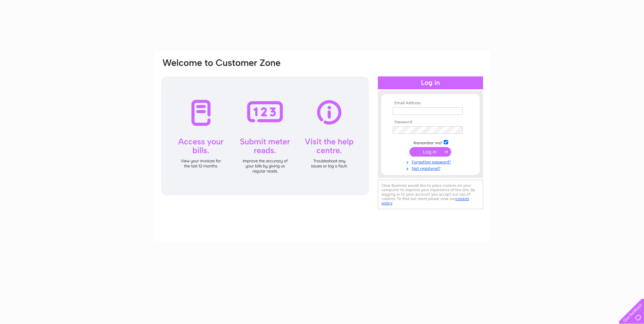 The height and width of the screenshot is (324, 644). I want to click on div: Clear Business would like to place cookies on your computer to improve your experience of the sit..., so click(430, 194).